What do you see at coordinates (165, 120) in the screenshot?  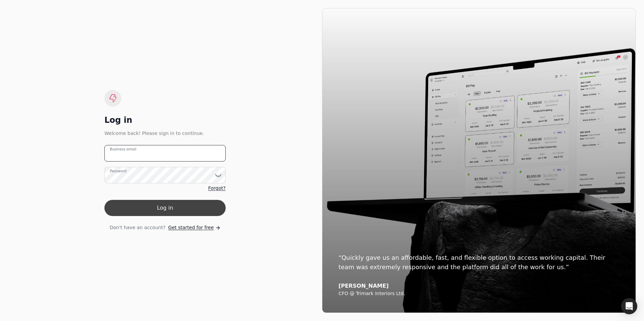 I see `div: Log in` at bounding box center [165, 120].